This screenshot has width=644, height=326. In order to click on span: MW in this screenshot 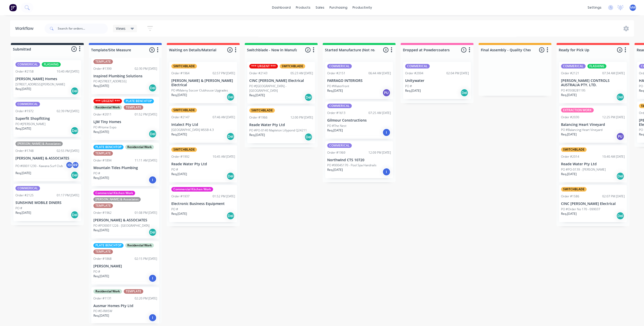, I will do `click(633, 8)`.